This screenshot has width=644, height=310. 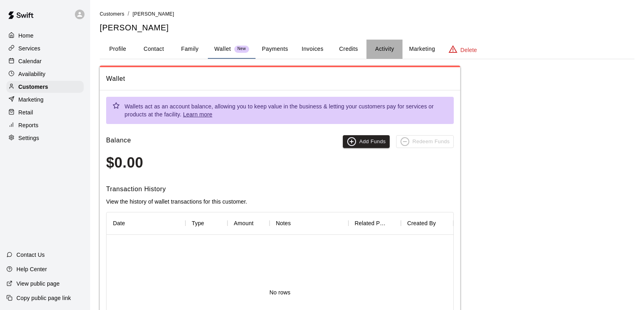 What do you see at coordinates (29, 48) in the screenshot?
I see `p: Services` at bounding box center [29, 48].